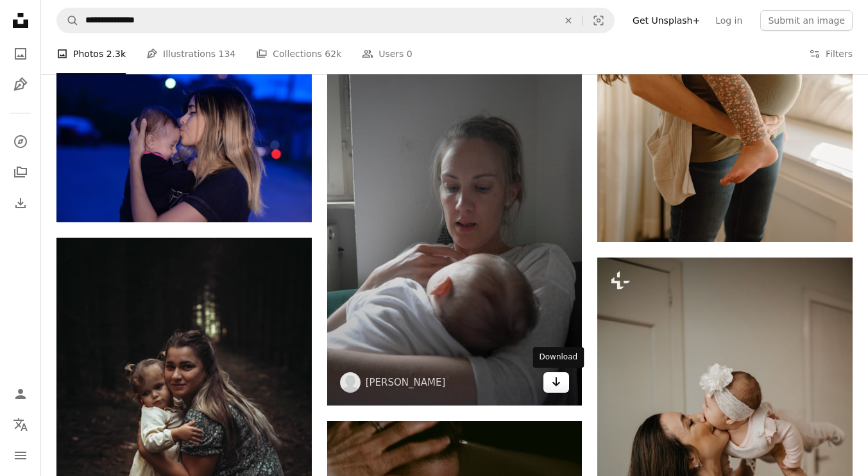  I want to click on form: Find visuals sitewide, so click(336, 20).